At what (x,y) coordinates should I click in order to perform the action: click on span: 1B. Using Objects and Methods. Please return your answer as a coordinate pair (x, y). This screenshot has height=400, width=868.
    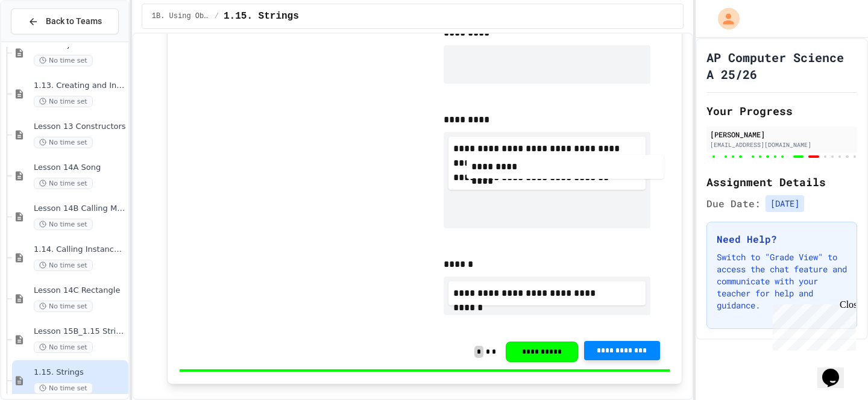
    Looking at the image, I should click on (181, 16).